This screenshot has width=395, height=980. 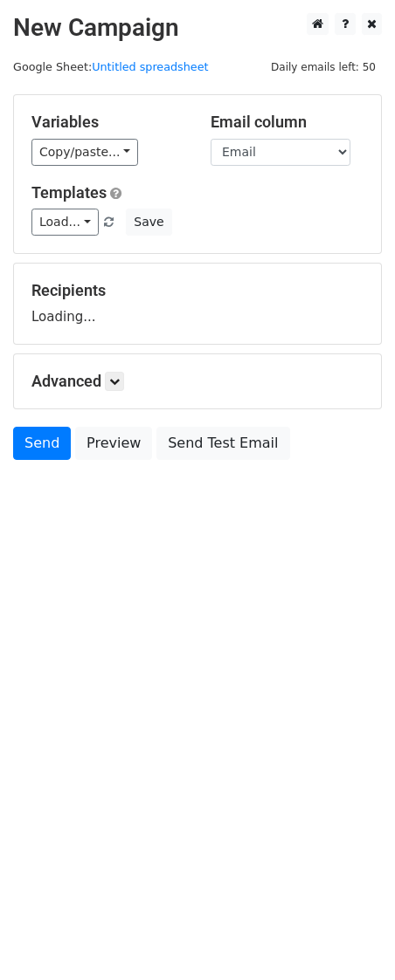 What do you see at coordinates (198, 291) in the screenshot?
I see `h5: Recipients` at bounding box center [198, 291].